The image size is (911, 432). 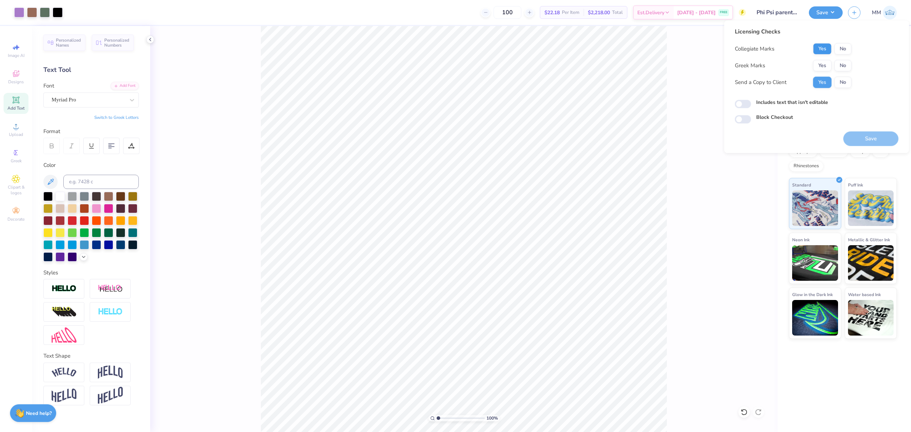 What do you see at coordinates (815, 208) in the screenshot?
I see `img: Standard` at bounding box center [815, 208].